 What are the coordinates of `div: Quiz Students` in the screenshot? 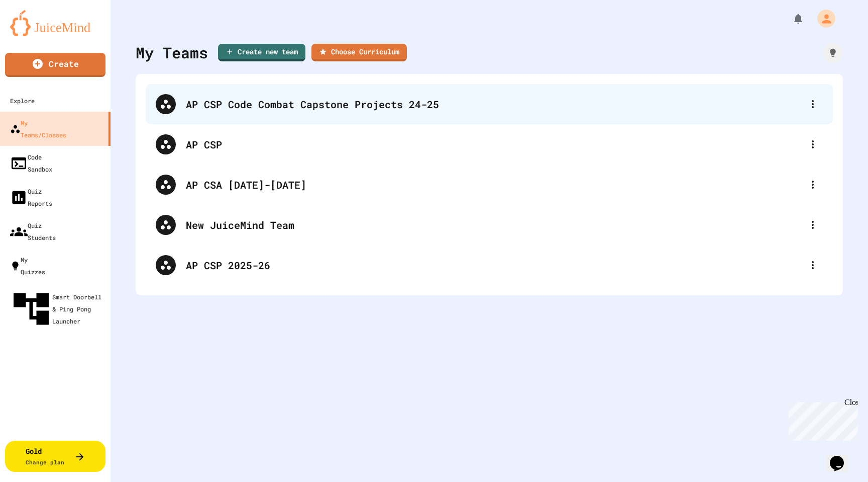 It's located at (32, 231).